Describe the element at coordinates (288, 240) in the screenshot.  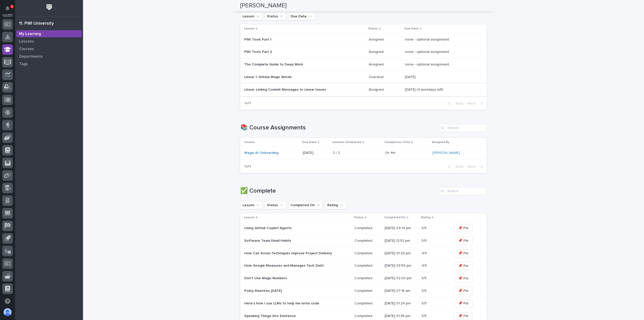
I see `p: Software Team Email Habits` at that location.